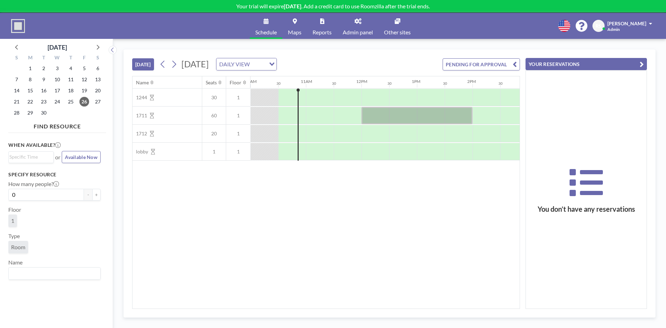 This screenshot has width=666, height=328. What do you see at coordinates (98, 90) in the screenshot?
I see `span: Saturday, September 20, 2025` at bounding box center [98, 90].